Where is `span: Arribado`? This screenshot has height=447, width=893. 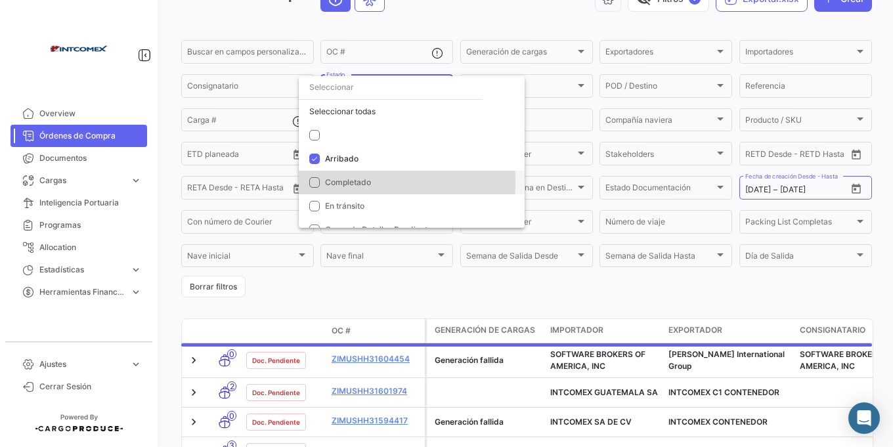 span: Arribado is located at coordinates (341, 158).